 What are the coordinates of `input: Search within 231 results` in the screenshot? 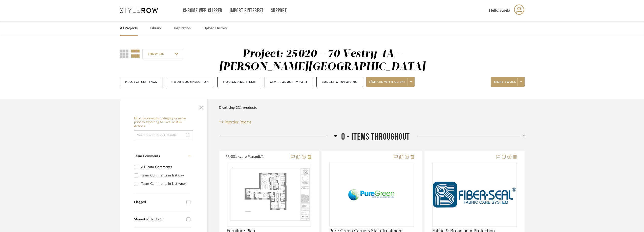 It's located at (164, 135).